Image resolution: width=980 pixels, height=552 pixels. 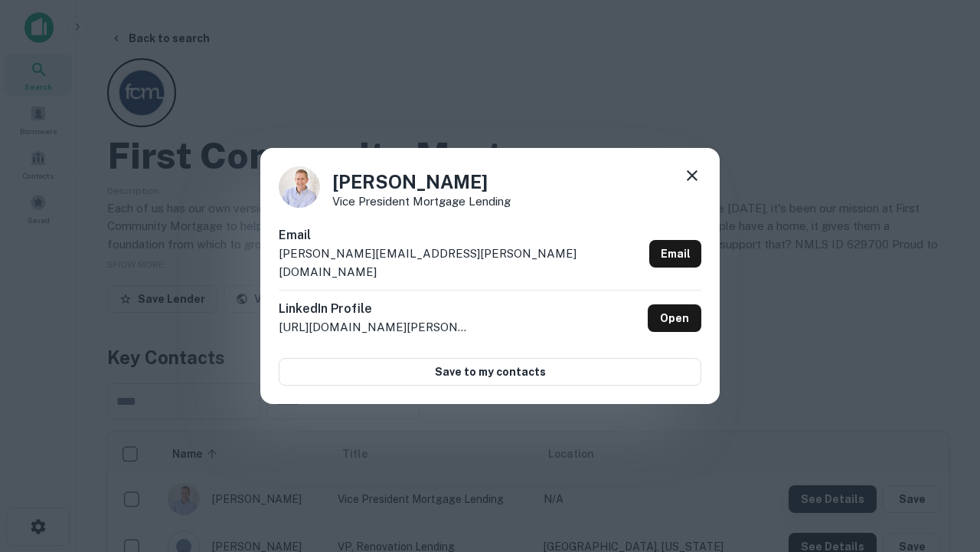 I want to click on img: 1520878720083, so click(x=300, y=187).